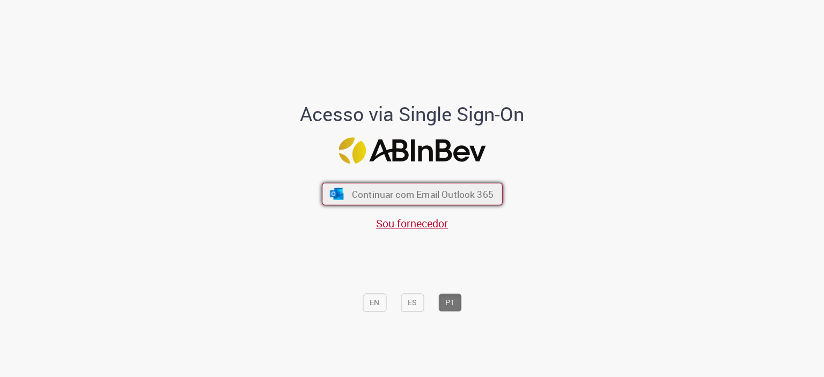 The width and height of the screenshot is (824, 377). What do you see at coordinates (412, 303) in the screenshot?
I see `button: ES` at bounding box center [412, 303].